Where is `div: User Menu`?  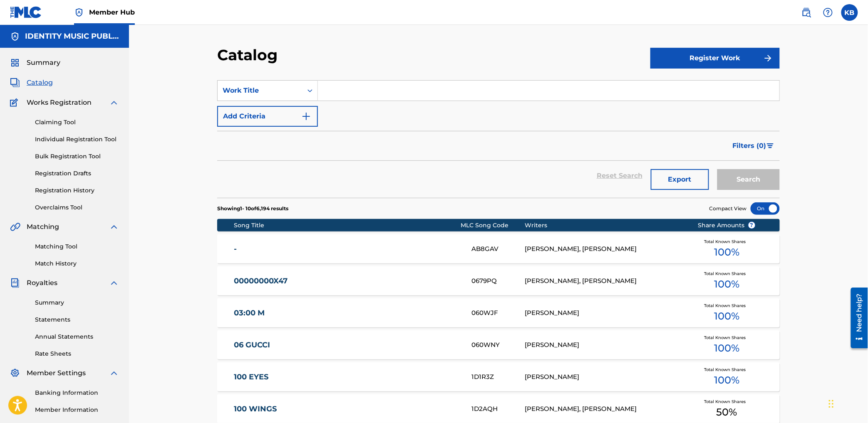 div: User Menu is located at coordinates (850, 12).